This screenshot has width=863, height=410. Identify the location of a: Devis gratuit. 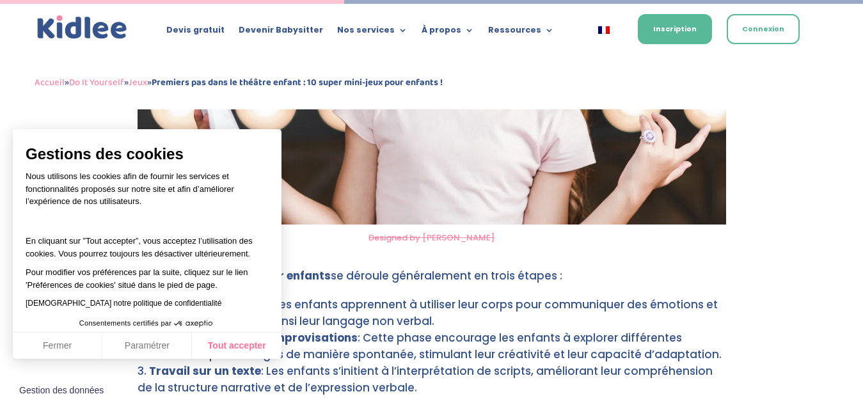
(195, 33).